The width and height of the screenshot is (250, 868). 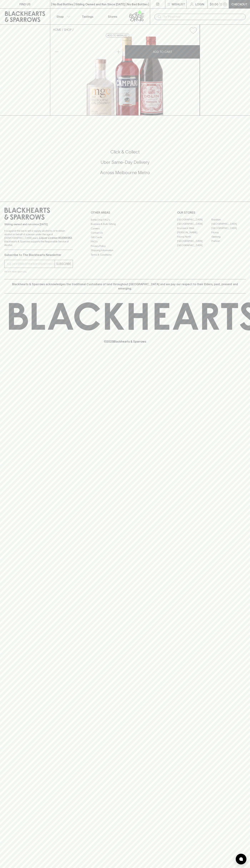 What do you see at coordinates (125, 287) in the screenshot?
I see `p: Blackhearts & Sparrows acknowledges the traditional Custodians of land throughout [GEOGRAPHIC_DAT...` at bounding box center [125, 287].